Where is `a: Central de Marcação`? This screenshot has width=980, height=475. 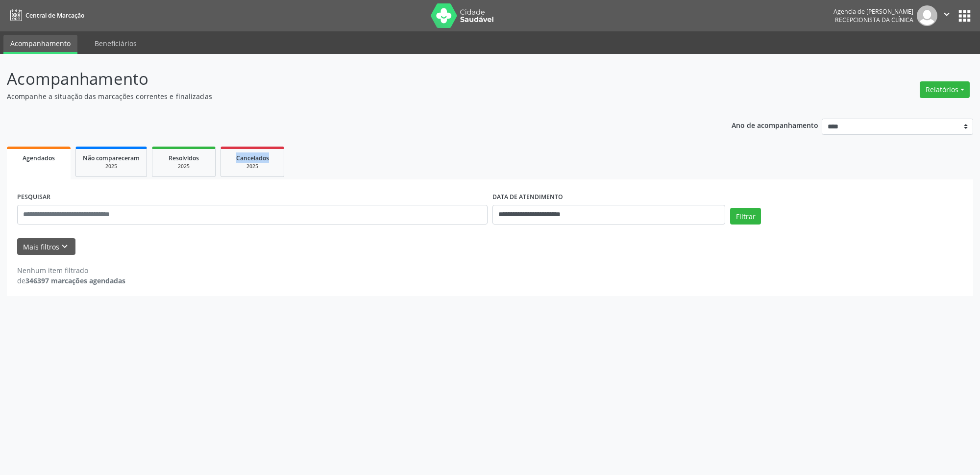 a: Central de Marcação is located at coordinates (46, 16).